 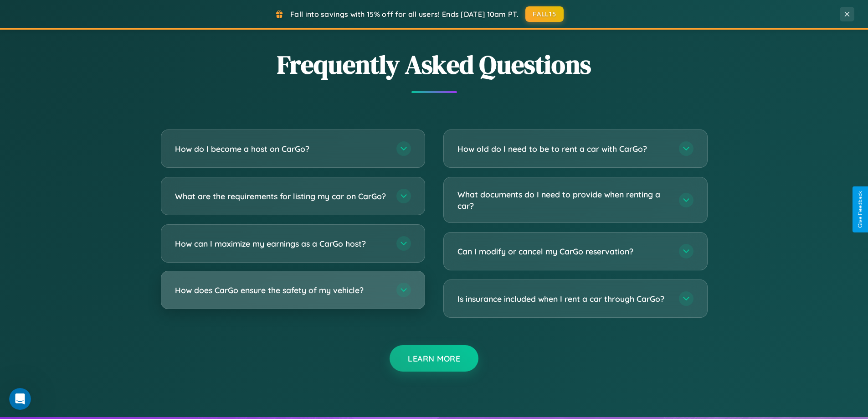 What do you see at coordinates (281, 196) in the screenshot?
I see `h3: What are the requirements for listing my car on CarGo?` at bounding box center [281, 196].